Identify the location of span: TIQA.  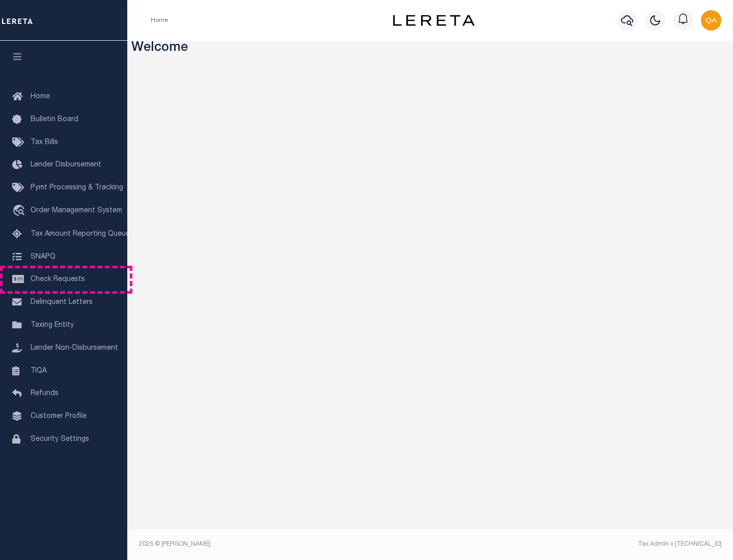
(39, 371).